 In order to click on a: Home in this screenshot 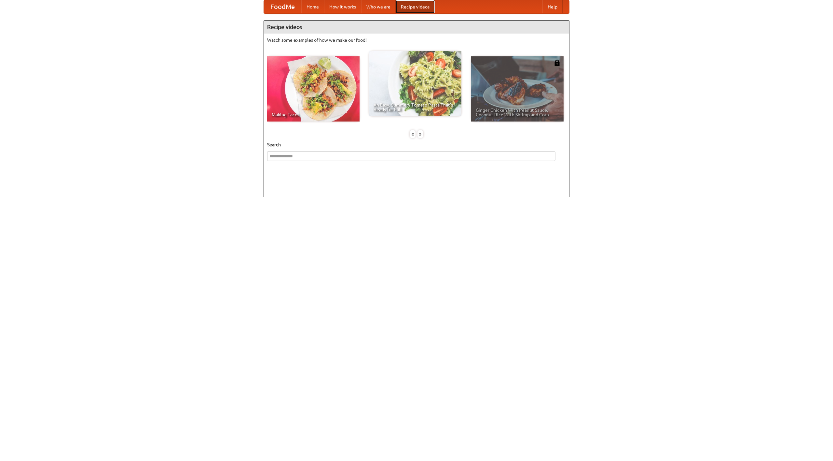, I will do `click(313, 7)`.